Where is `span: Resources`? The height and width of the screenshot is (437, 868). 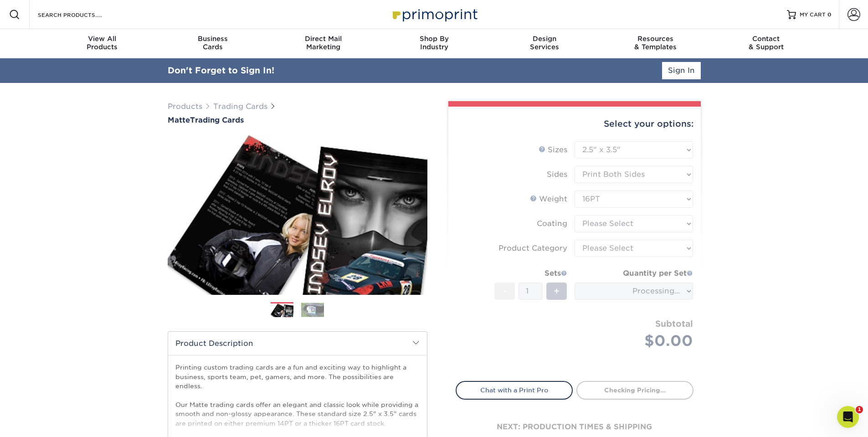 span: Resources is located at coordinates (655, 39).